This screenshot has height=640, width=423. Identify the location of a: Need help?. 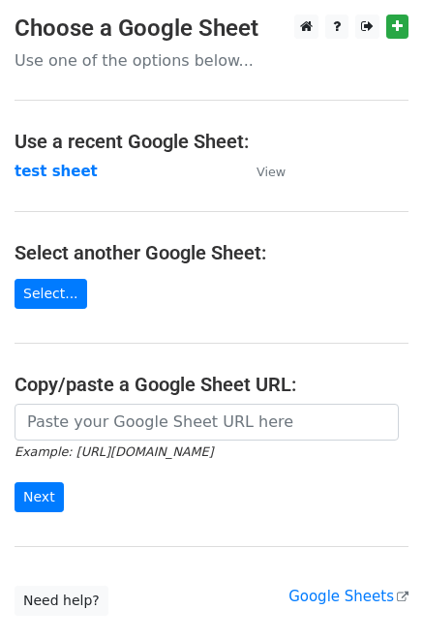
(61, 600).